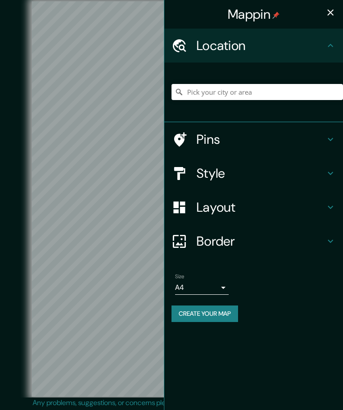 This screenshot has width=343, height=410. Describe the element at coordinates (171, 199) in the screenshot. I see `canvas: Map` at that location.